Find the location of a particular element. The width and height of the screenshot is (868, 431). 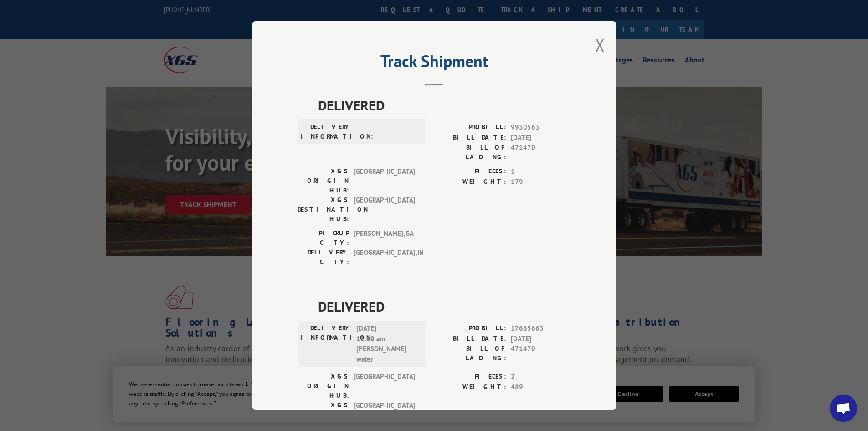

span: 9930563 is located at coordinates (541, 127).